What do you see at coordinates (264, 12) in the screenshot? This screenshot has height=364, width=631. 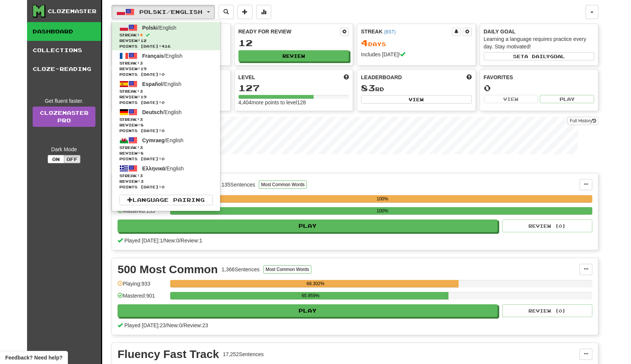 I see `button: More stats` at bounding box center [264, 12].